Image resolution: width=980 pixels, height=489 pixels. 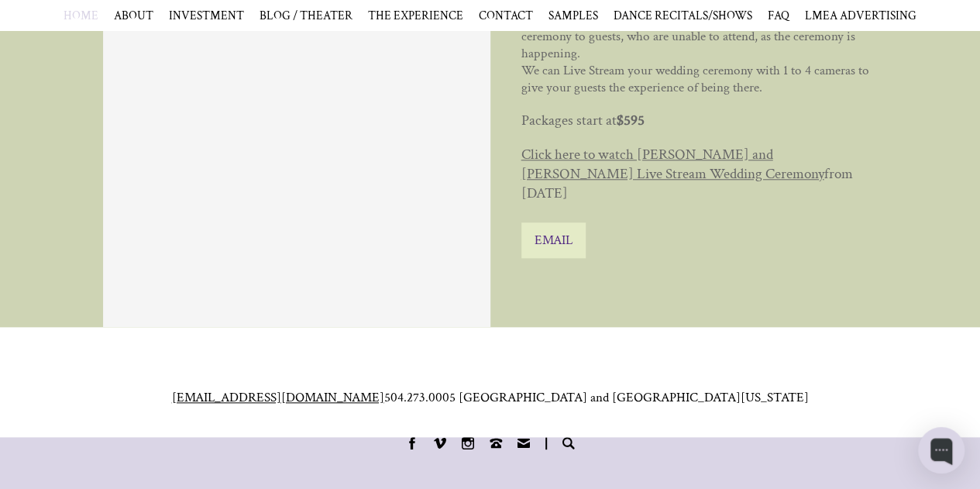 What do you see at coordinates (860, 15) in the screenshot?
I see `a: LMEA ADVERTISING` at bounding box center [860, 15].